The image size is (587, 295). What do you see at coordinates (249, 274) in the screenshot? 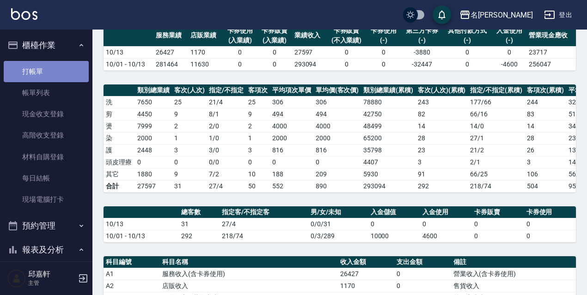
I see `td: 服務收入(含卡券使用)` at bounding box center [249, 274].